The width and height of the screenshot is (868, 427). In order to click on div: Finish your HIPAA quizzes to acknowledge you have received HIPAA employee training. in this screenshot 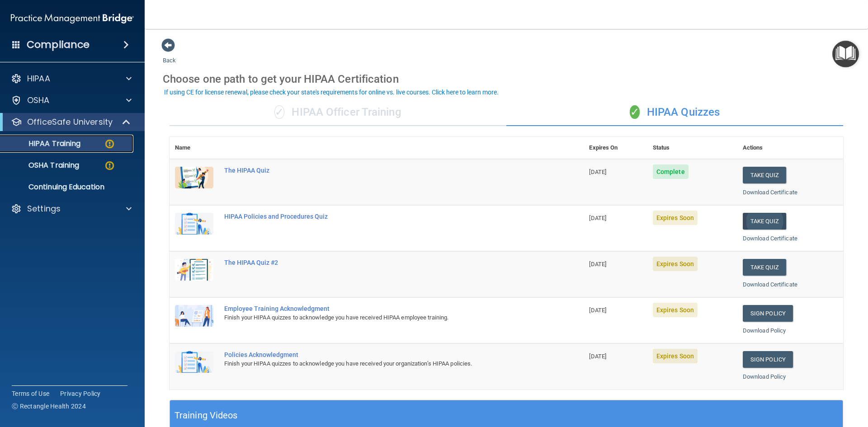, I will do `click(381, 318)`.